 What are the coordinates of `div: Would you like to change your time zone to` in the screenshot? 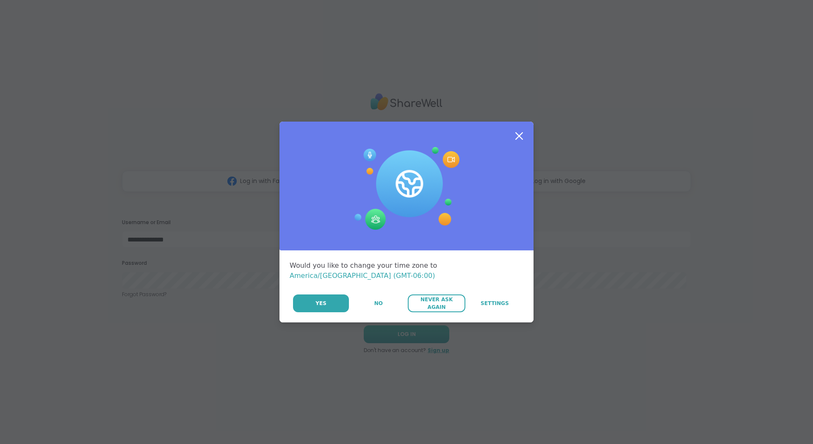 It's located at (407, 271).